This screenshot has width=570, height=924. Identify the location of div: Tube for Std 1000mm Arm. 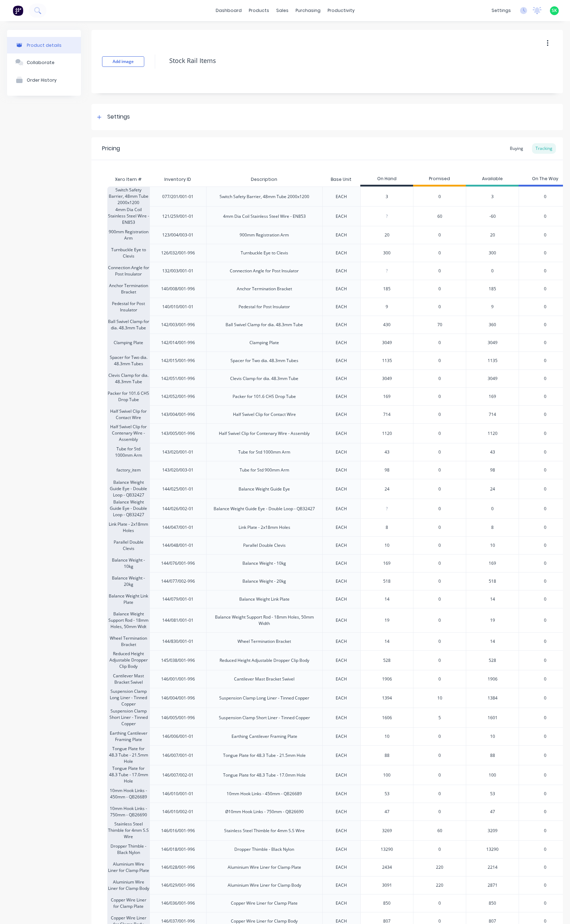
(264, 452).